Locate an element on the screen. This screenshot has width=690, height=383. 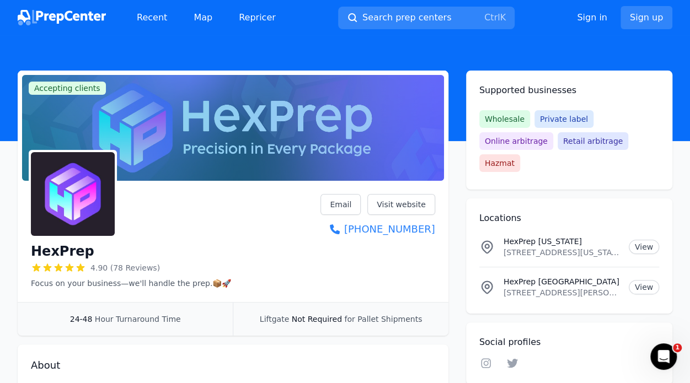
span: 4.90 (78 Reviews) is located at coordinates (125, 268).